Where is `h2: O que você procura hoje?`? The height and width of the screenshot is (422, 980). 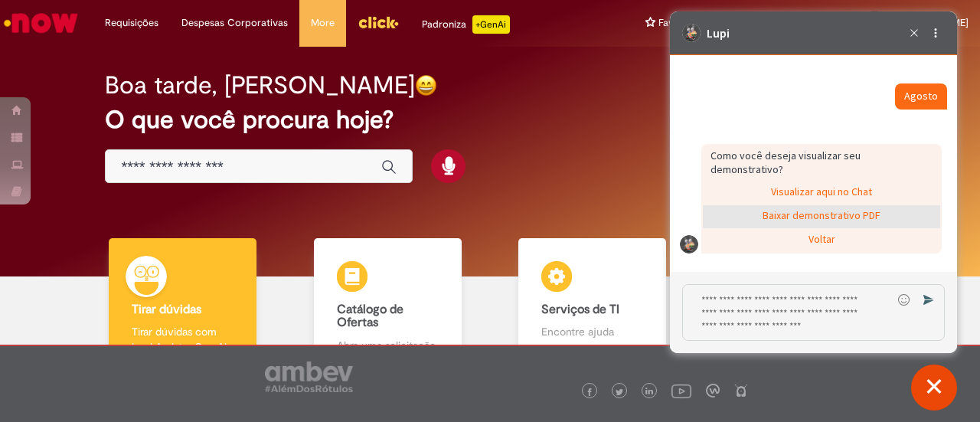 h2: O que você procura hoje? is located at coordinates (489, 120).